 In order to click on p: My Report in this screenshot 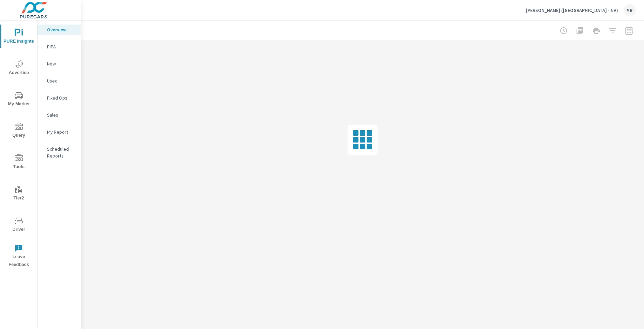, I will do `click(61, 132)`.